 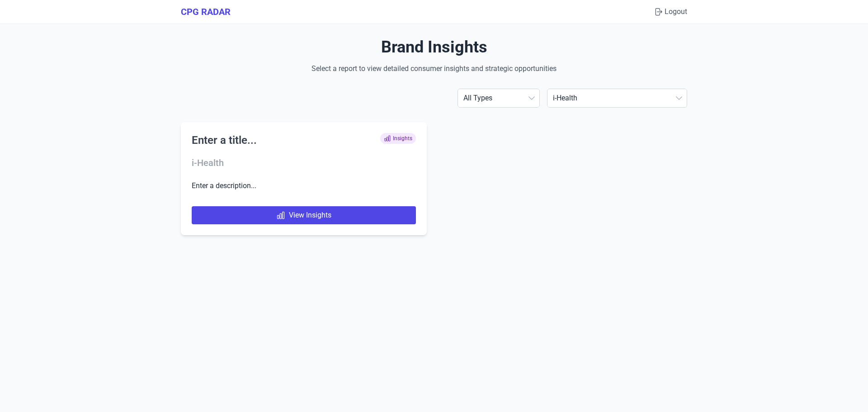 What do you see at coordinates (398, 139) in the screenshot?
I see `span: Insights` at bounding box center [398, 139].